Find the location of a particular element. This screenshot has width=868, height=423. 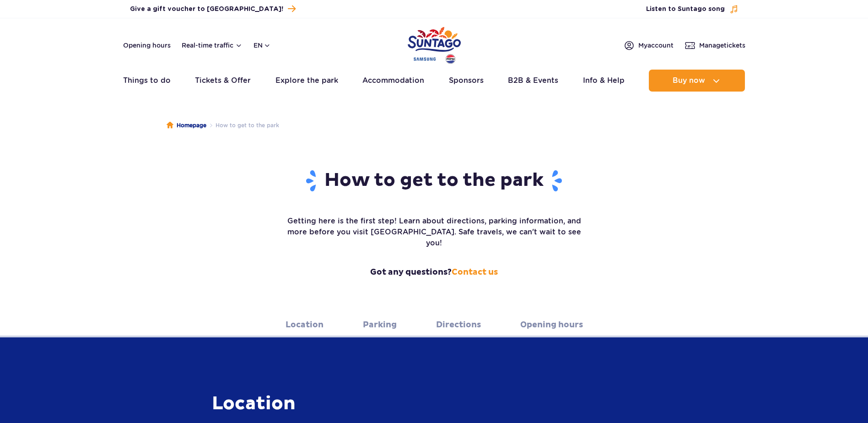

h3: Location is located at coordinates (349, 403).